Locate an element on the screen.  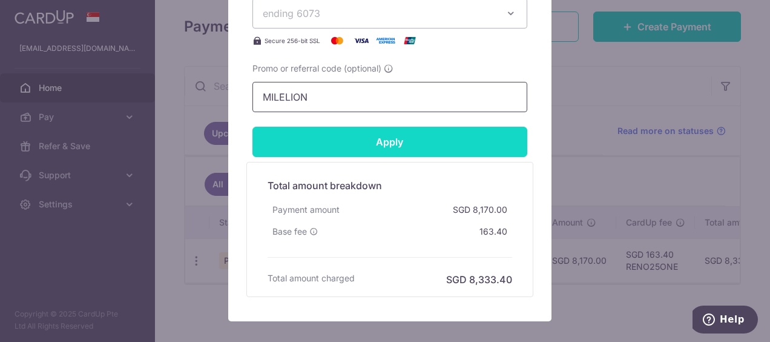
div: Payment amount is located at coordinates (306, 210).